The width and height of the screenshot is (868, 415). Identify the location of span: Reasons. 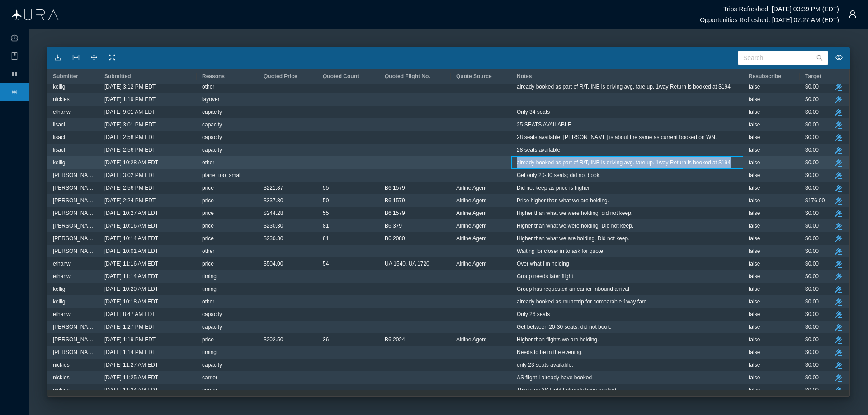
(213, 77).